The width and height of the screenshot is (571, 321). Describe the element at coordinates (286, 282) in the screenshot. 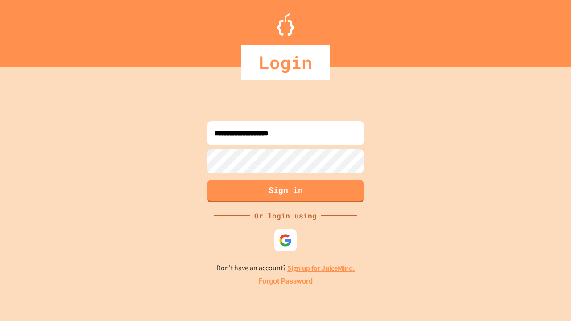

I see `a: Forgot Password` at that location.